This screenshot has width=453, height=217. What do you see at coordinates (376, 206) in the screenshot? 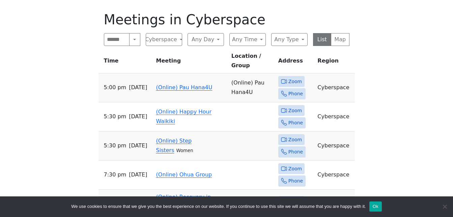
I see `button: Ok` at bounding box center [376, 206].